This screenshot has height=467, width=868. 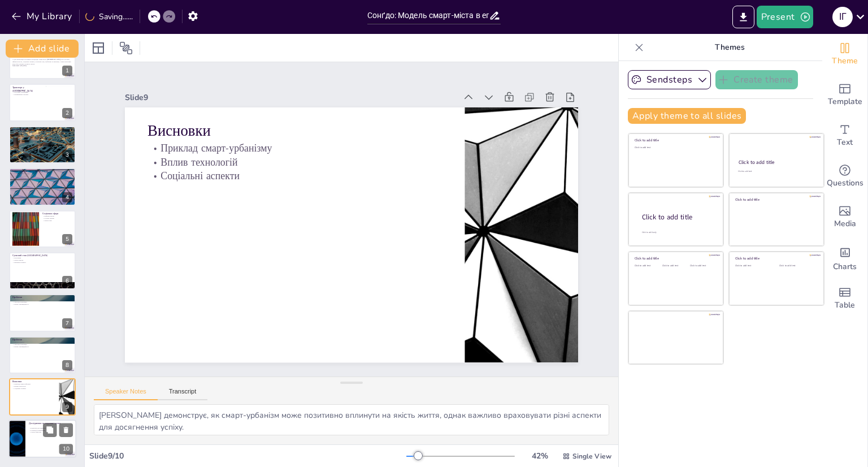 What do you see at coordinates (42, 134) in the screenshot?
I see `p: Нова територія` at bounding box center [42, 134].